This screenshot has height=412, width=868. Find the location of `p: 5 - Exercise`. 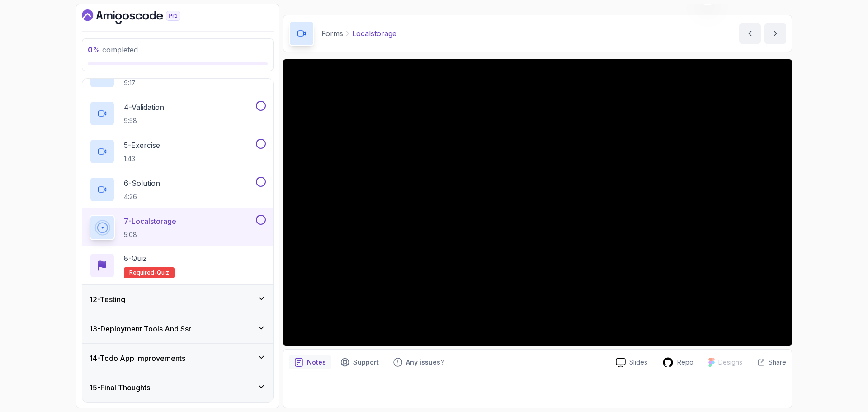

p: 5 - Exercise is located at coordinates (142, 145).